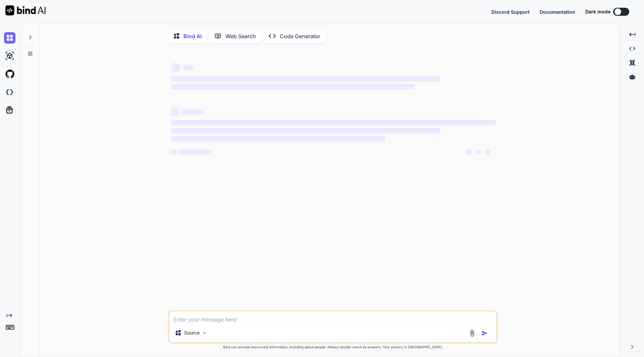  What do you see at coordinates (240, 36) in the screenshot?
I see `p: Web Search` at bounding box center [240, 36].